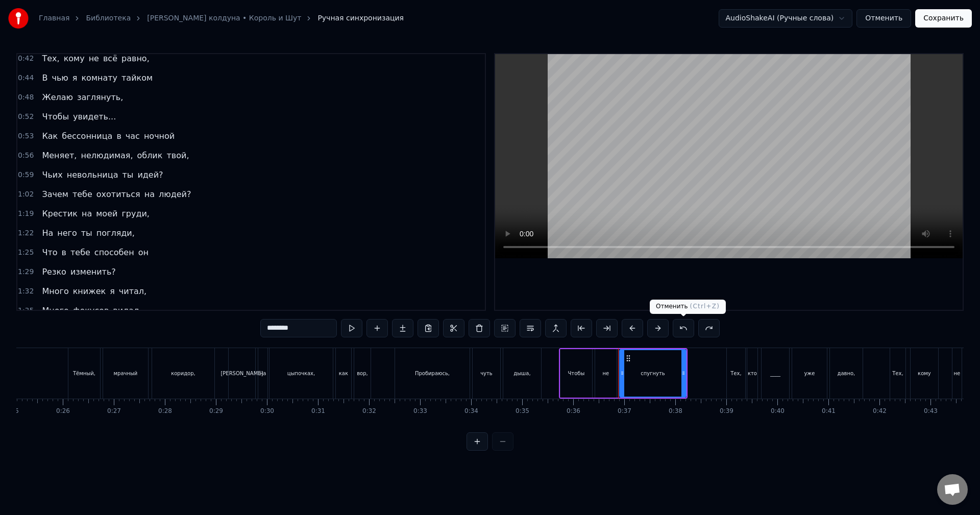 The height and width of the screenshot is (515, 980). What do you see at coordinates (106, 155) in the screenshot?
I see `span: нелюдимая,` at bounding box center [106, 155].